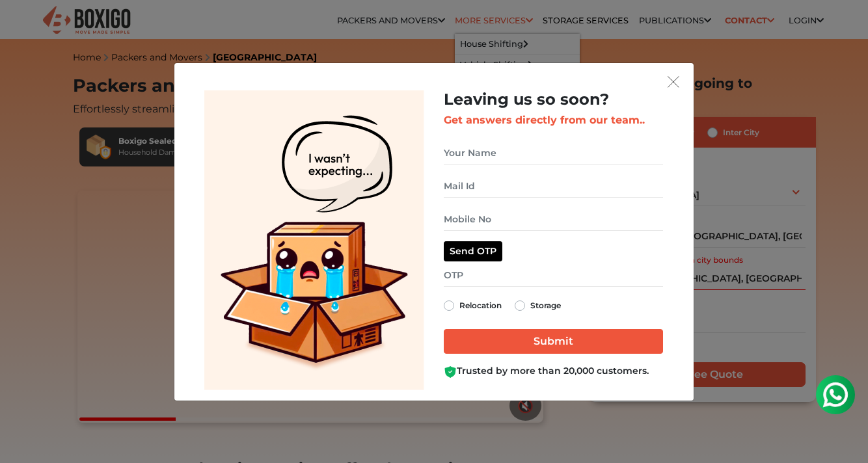 This screenshot has height=463, width=868. I want to click on img: whatsapp-icon.svg, so click(26, 26).